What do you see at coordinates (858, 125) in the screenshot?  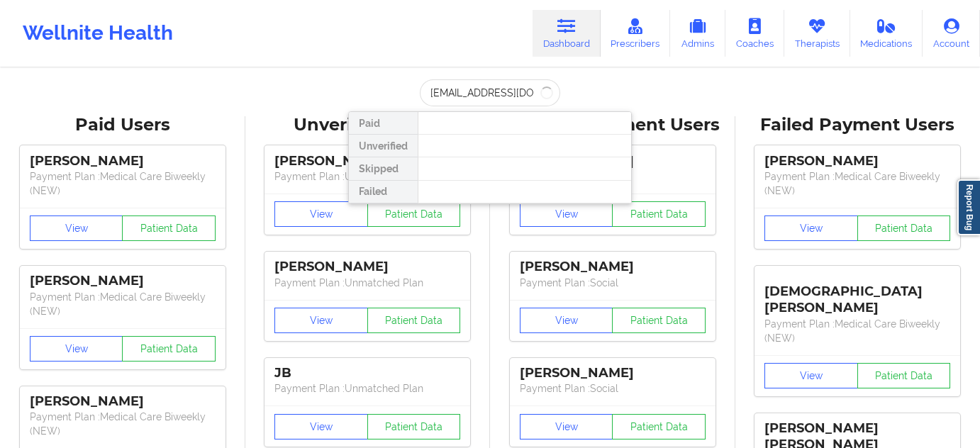 I see `div: Failed Payment Users` at bounding box center [858, 125].